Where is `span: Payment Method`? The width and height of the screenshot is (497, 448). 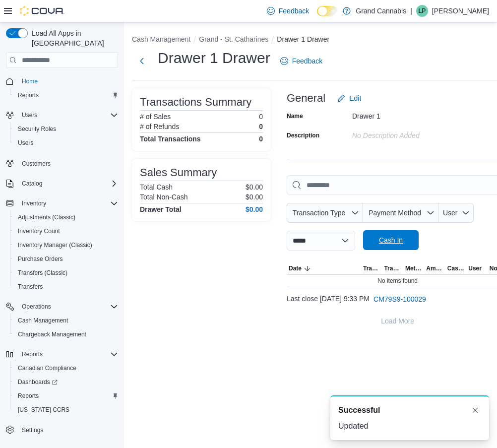
span: Payment Method is located at coordinates (395, 212).